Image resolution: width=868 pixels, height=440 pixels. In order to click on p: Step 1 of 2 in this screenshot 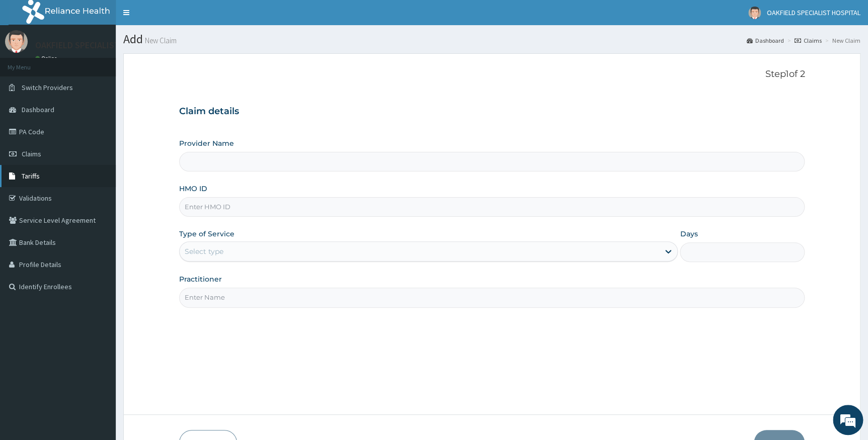, I will do `click(492, 74)`.